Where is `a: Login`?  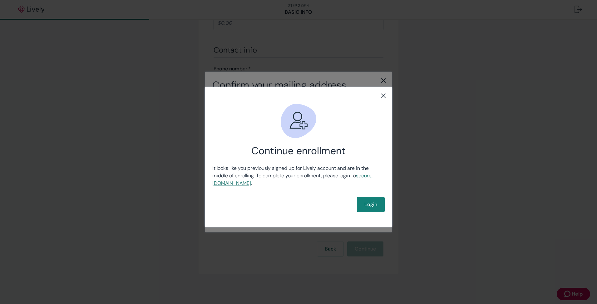
a: Login is located at coordinates (371, 204).